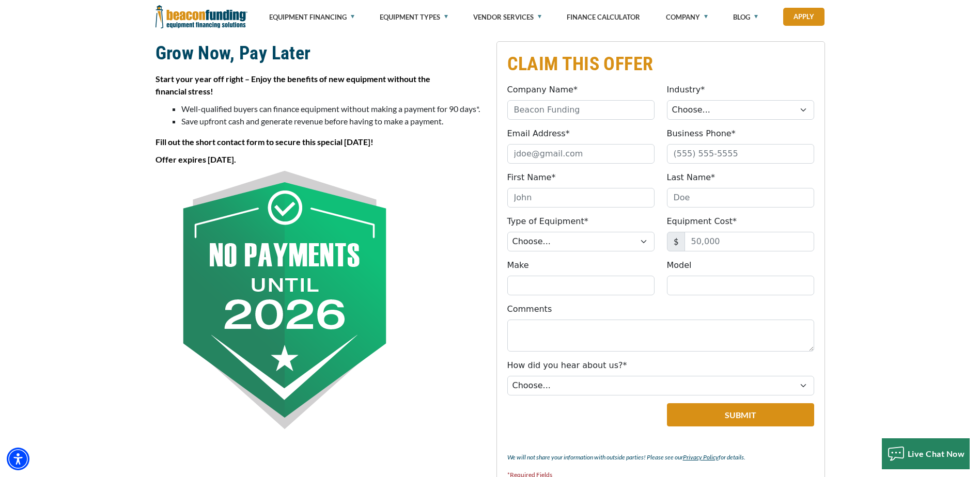 The width and height of the screenshot is (980, 477). What do you see at coordinates (749, 242) in the screenshot?
I see `input: 50,000` at bounding box center [749, 242].